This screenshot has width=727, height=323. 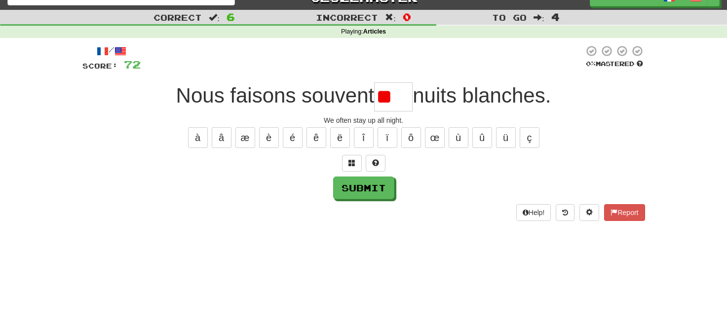 What do you see at coordinates (178, 17) in the screenshot?
I see `span: Correct` at bounding box center [178, 17].